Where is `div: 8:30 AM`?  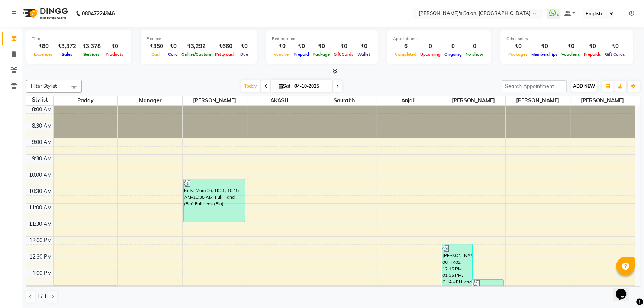
div: 8:30 AM is located at coordinates (41, 125).